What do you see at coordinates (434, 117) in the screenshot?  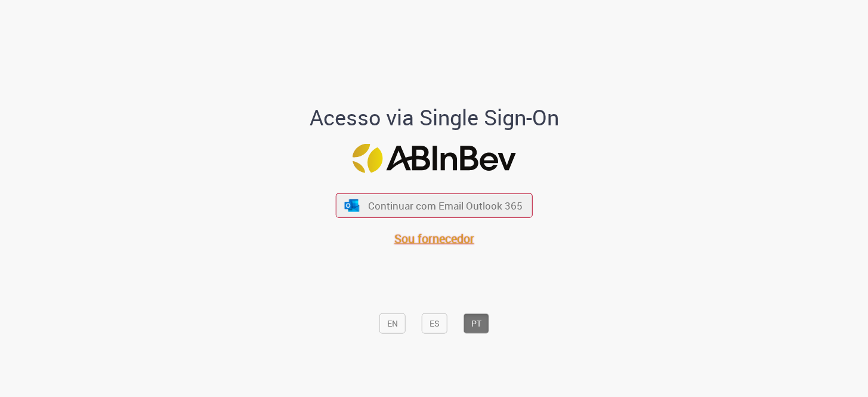 I see `h1: Acesso via Single Sign-On` at bounding box center [434, 117].